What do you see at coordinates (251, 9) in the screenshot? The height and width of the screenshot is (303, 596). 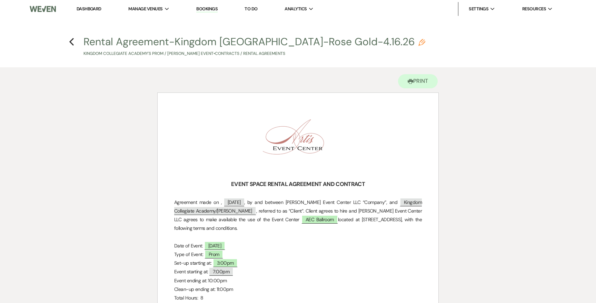 I see `a: To Do` at bounding box center [251, 9].